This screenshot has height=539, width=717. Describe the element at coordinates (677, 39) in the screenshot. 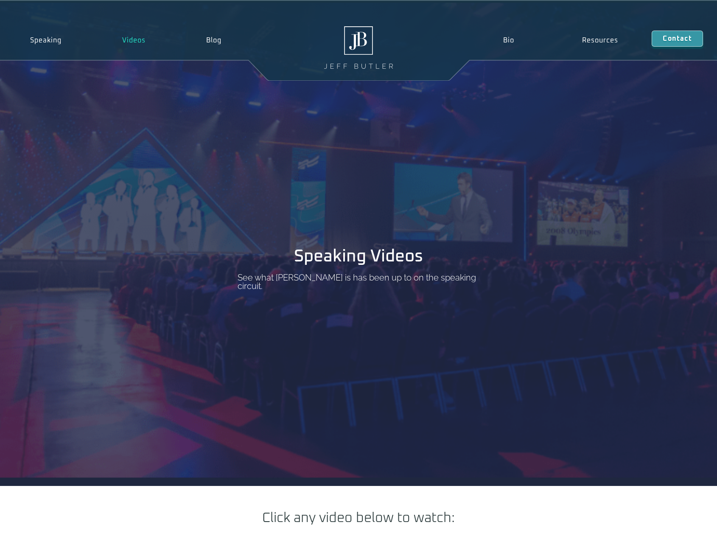

I see `span: Contact` at that location.